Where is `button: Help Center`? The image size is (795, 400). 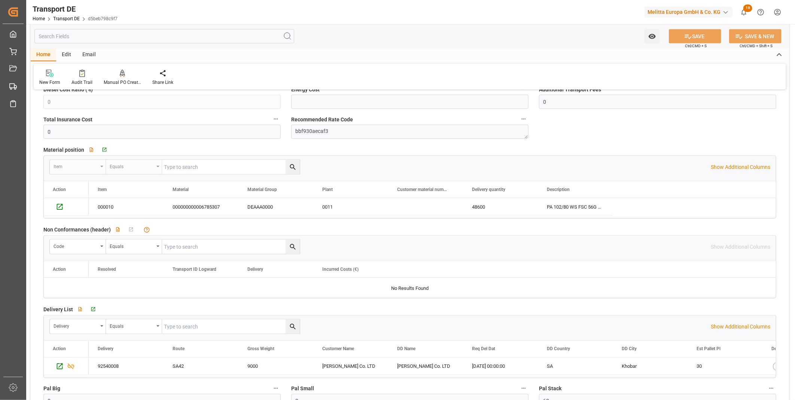
button: Help Center is located at coordinates (761, 12).